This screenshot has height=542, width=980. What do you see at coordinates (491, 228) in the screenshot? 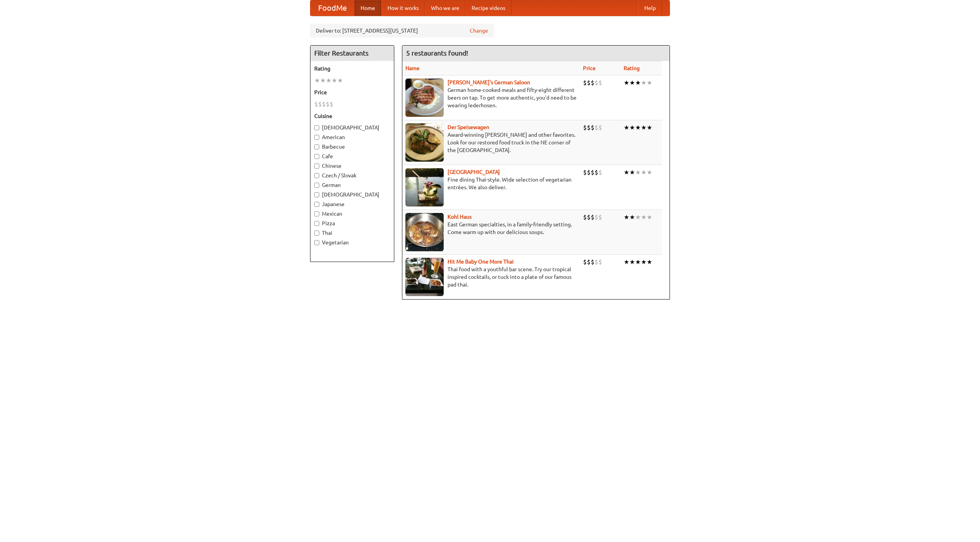
I see `p: East German specialties, in a family-friendly setting. Come warm up with our delicious soups.` at bounding box center [491, 228].